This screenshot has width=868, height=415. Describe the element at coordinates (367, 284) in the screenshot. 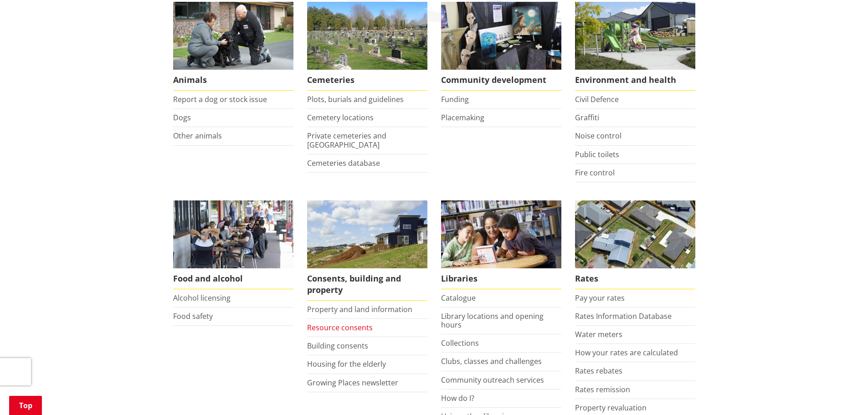

I see `span: Consents, building and property` at that location.